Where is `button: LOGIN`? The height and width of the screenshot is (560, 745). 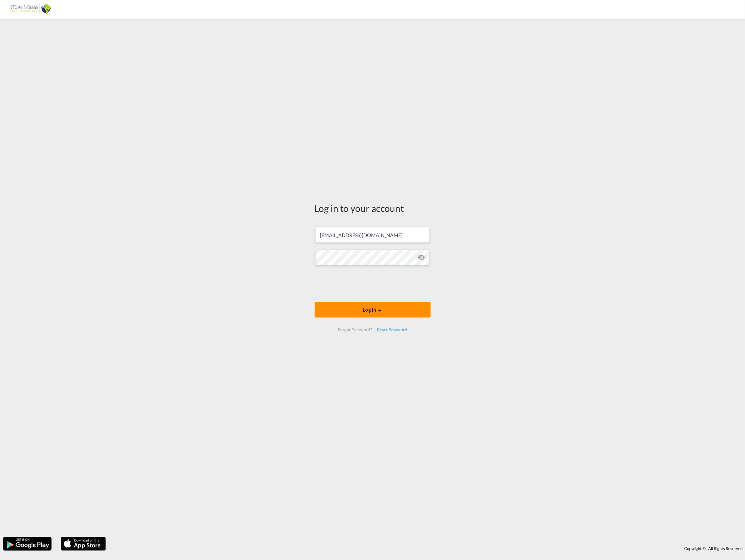 button: LOGIN is located at coordinates (372, 310).